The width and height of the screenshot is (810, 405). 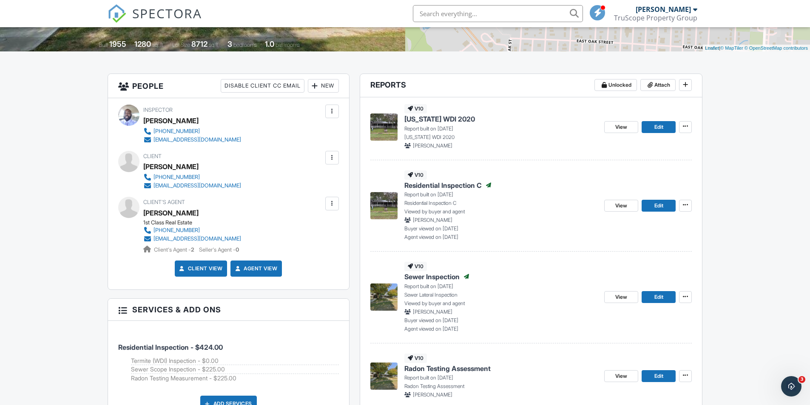 What do you see at coordinates (103, 45) in the screenshot?
I see `span: Built` at bounding box center [103, 45].